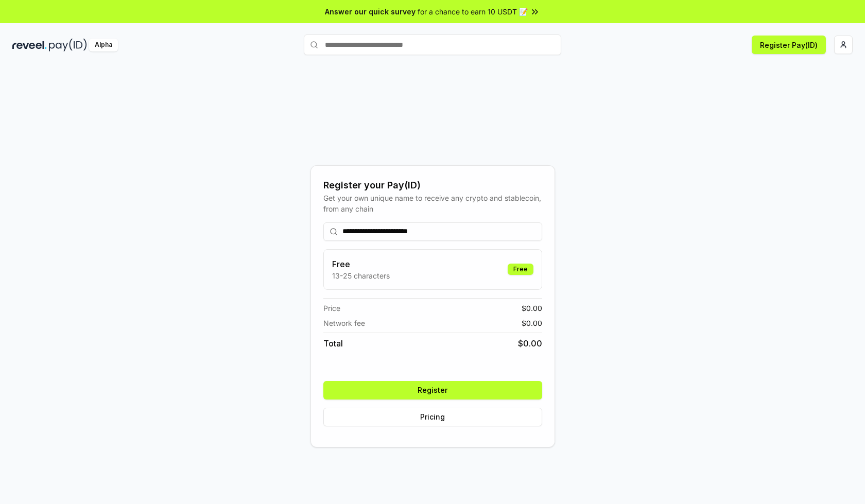  Describe the element at coordinates (789, 45) in the screenshot. I see `button: Register Pay(ID)` at that location.